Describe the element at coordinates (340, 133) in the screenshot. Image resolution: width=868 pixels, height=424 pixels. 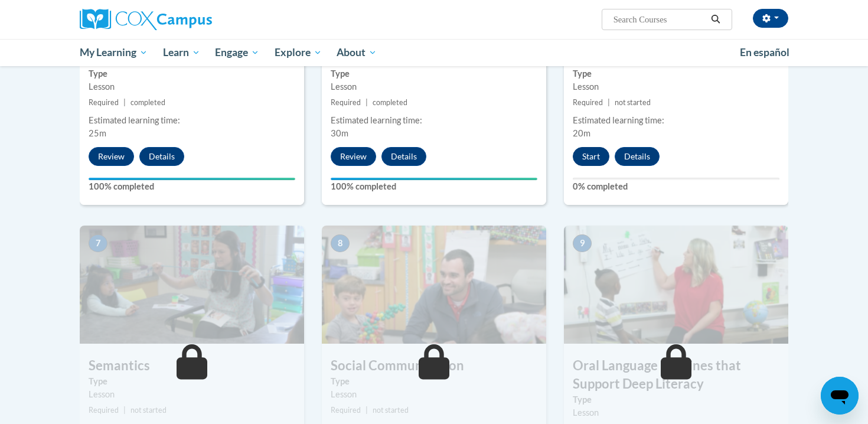
I see `span: 30m` at that location.